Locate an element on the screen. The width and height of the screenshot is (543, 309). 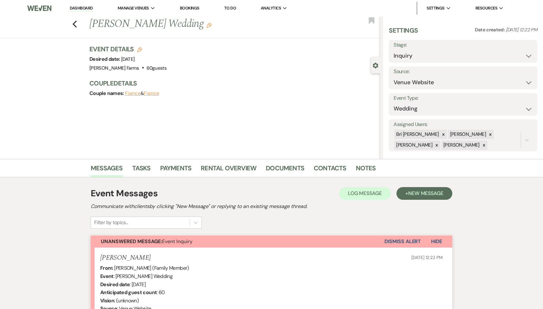
span: Analytics is located at coordinates (271, 8).